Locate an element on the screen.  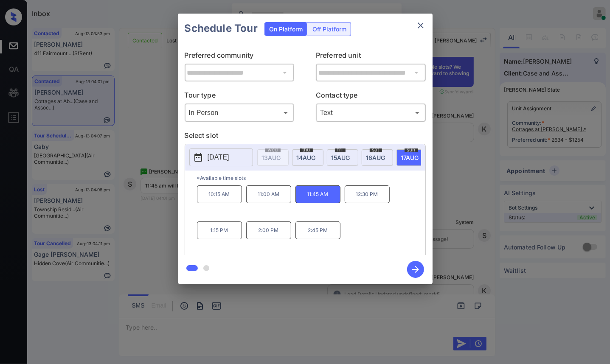
button: close is located at coordinates (420, 25).